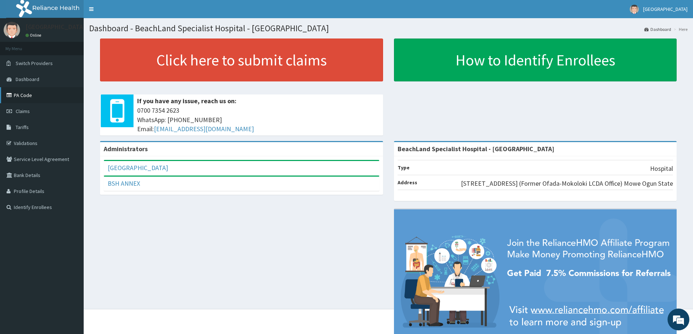 The width and height of the screenshot is (693, 334). What do you see at coordinates (22, 127) in the screenshot?
I see `span: Tariffs` at bounding box center [22, 127].